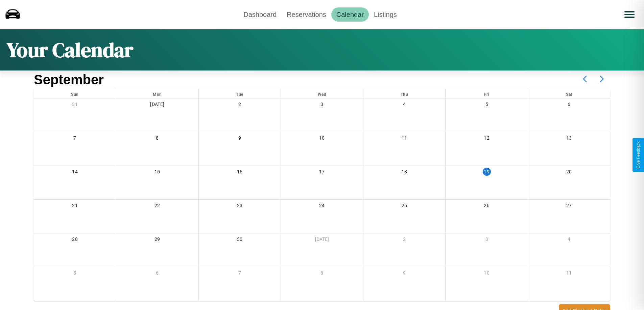 The width and height of the screenshot is (644, 310). What do you see at coordinates (404, 173) in the screenshot?
I see `div: 18` at bounding box center [404, 173].